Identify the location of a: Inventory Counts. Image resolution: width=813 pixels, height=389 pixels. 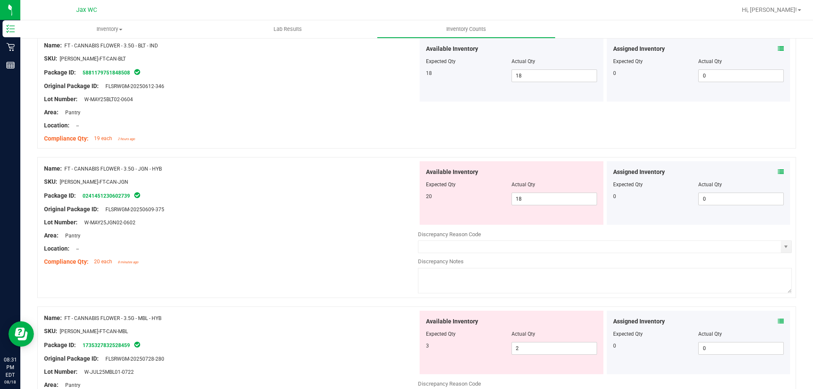
(466, 29).